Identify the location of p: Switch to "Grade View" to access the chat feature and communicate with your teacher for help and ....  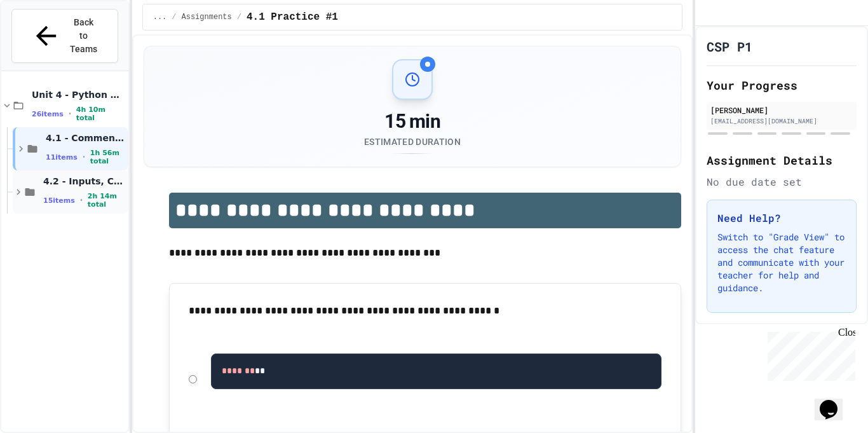
(782, 263).